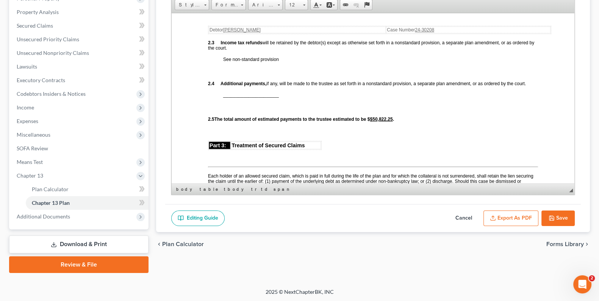 The width and height of the screenshot is (599, 301). I want to click on b: Treatment of Secured Claims, so click(96, 132).